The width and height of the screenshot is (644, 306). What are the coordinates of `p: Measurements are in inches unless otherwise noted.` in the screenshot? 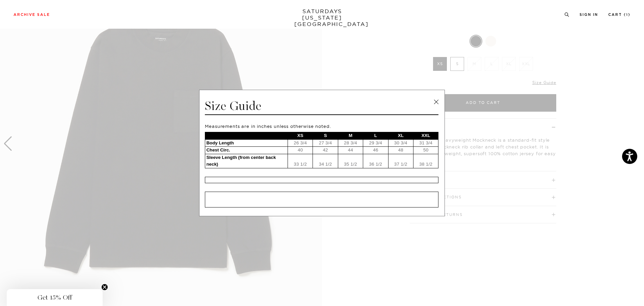 It's located at (322, 126).